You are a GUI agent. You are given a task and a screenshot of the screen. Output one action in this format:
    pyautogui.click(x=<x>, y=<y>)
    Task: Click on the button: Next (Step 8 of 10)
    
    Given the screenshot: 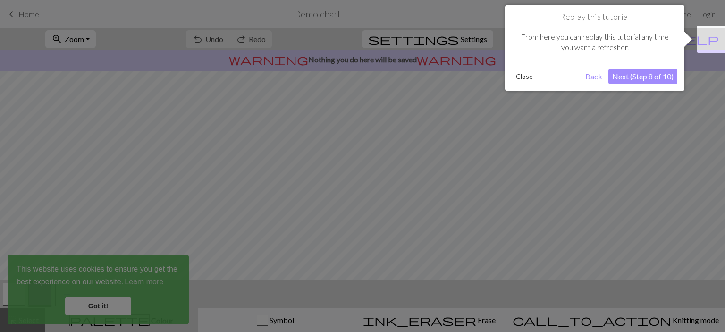 What is the action you would take?
    pyautogui.click(x=643, y=76)
    